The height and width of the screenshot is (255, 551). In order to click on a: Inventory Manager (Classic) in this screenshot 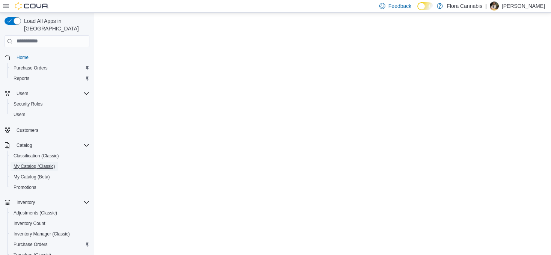, I will do `click(42, 234)`.